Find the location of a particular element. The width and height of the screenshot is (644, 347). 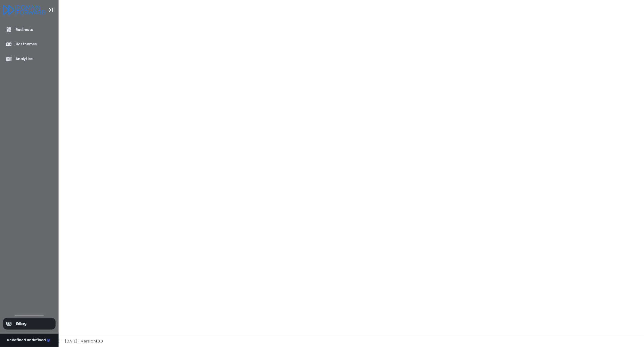

div: undefined undefined is located at coordinates (29, 340).